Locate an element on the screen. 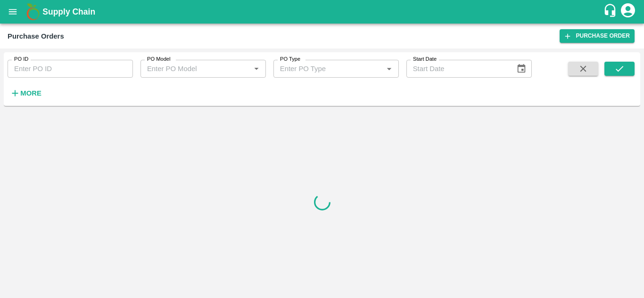  label: PO ID is located at coordinates (21, 60).